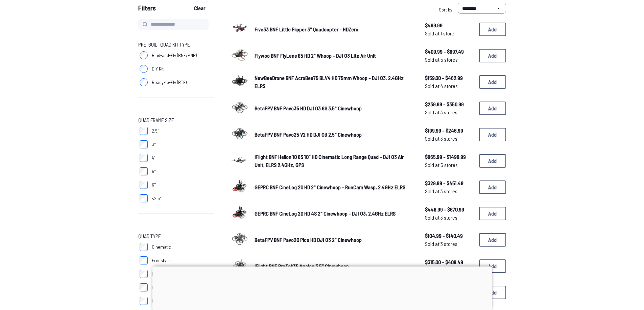 The image size is (644, 310). Describe the element at coordinates (144, 144) in the screenshot. I see `input: 3"` at that location.